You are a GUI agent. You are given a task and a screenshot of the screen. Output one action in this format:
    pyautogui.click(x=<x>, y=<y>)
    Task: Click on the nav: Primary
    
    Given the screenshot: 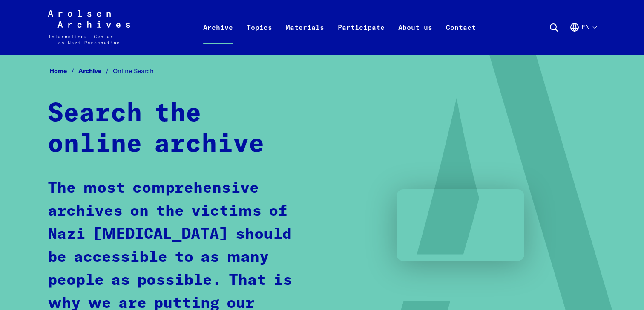 What is the action you would take?
    pyautogui.click(x=339, y=27)
    